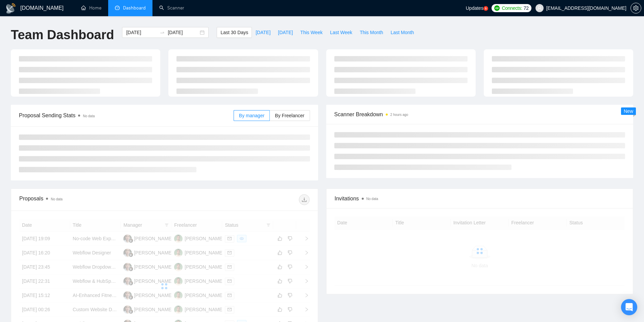 The image size is (644, 322). Describe the element at coordinates (11, 8) in the screenshot. I see `img: logo` at that location.